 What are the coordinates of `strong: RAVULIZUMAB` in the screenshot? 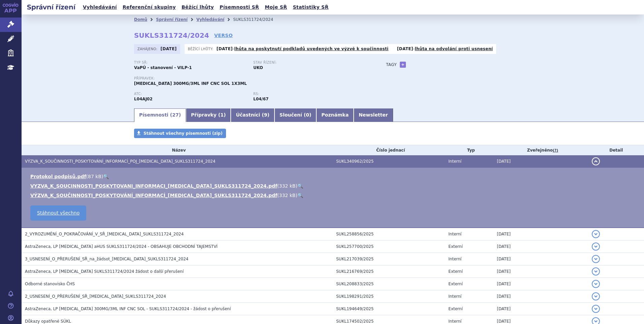 It's located at (143, 99).